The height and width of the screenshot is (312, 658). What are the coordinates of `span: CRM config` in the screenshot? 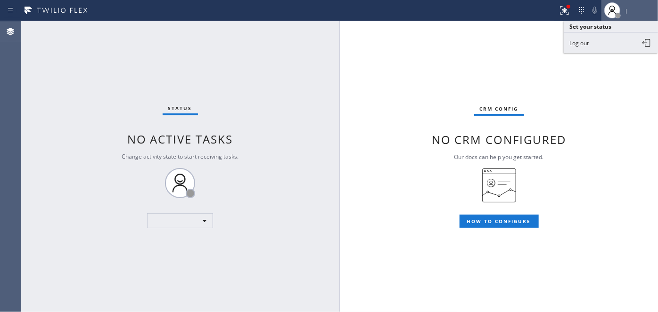 It's located at (499, 109).